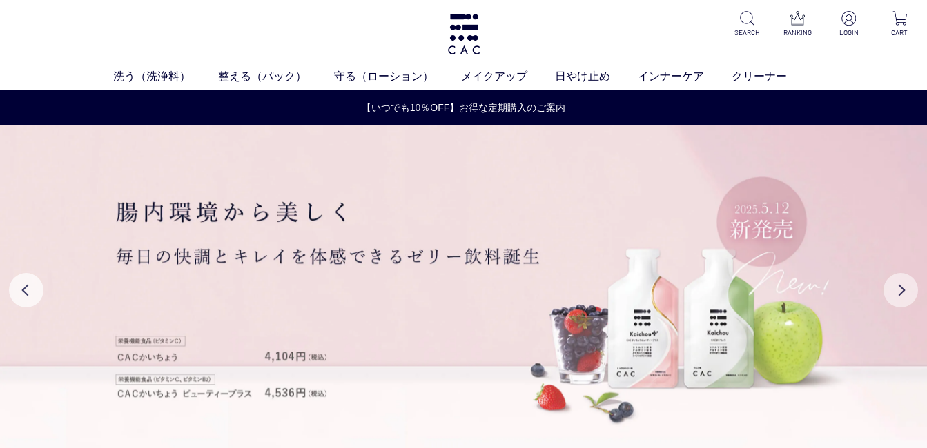 Image resolution: width=927 pixels, height=448 pixels. Describe the element at coordinates (899, 32) in the screenshot. I see `p: CART` at that location.